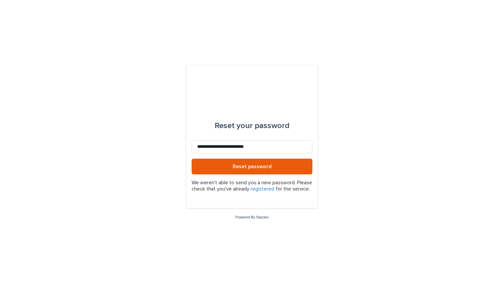 The height and width of the screenshot is (292, 504). I want to click on button: Reset password, so click(252, 166).